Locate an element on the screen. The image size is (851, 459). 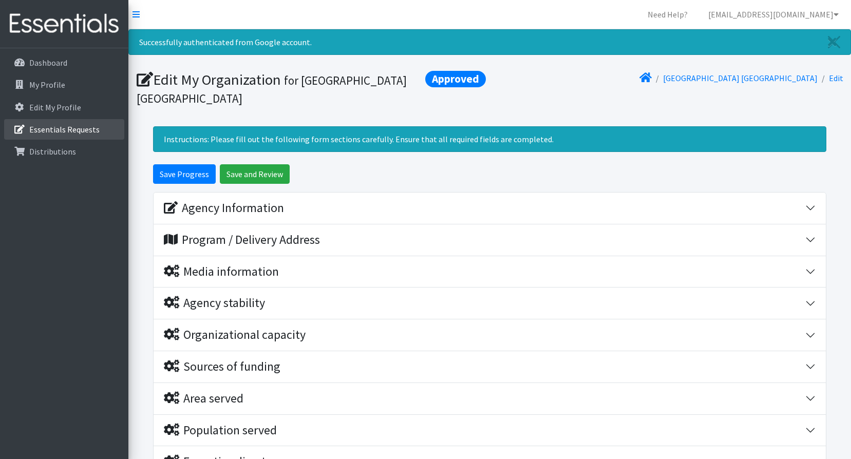
button: Agency Information is located at coordinates (489, 208).